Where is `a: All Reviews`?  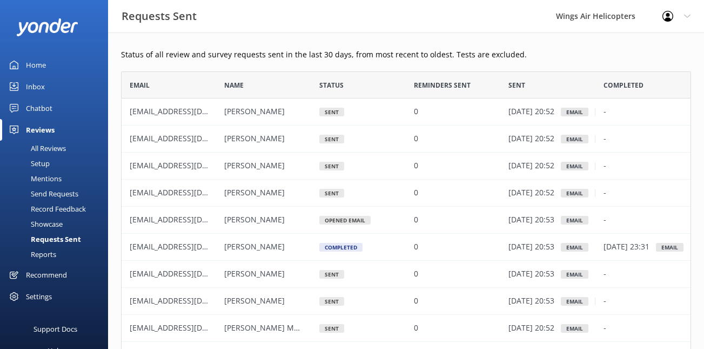 a: All Reviews is located at coordinates (57, 148).